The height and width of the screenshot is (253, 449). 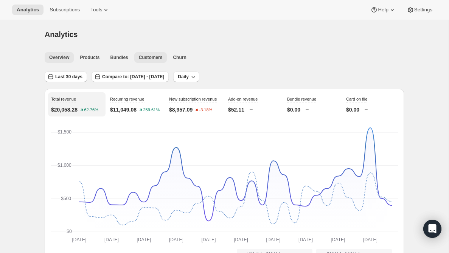 What do you see at coordinates (152, 110) in the screenshot?
I see `text: 259.61%` at bounding box center [152, 110].